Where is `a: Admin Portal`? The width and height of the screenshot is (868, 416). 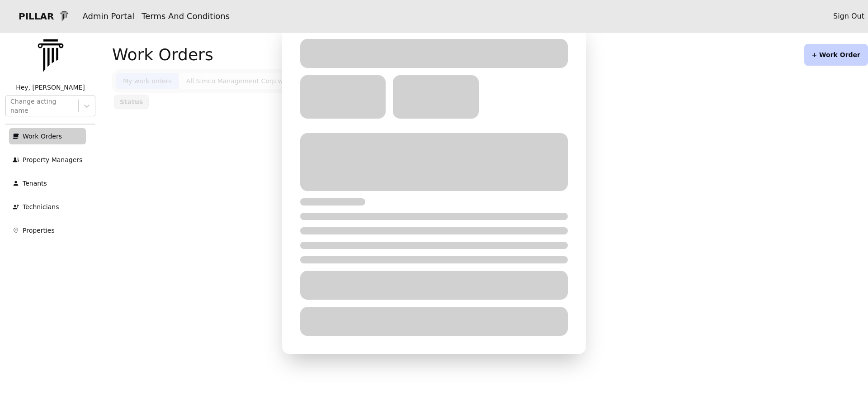
a: Admin Portal is located at coordinates (108, 16).